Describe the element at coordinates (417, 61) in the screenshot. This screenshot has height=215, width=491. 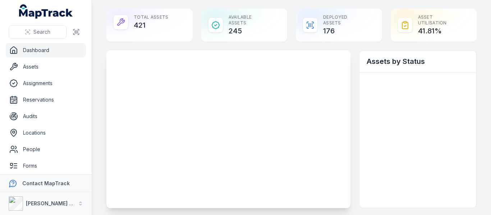
I see `h2: Assets by Status` at that location.